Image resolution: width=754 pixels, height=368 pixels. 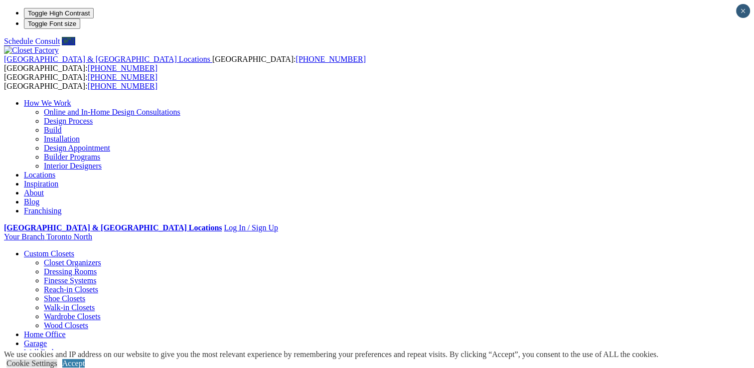 I want to click on a: Call, so click(x=68, y=41).